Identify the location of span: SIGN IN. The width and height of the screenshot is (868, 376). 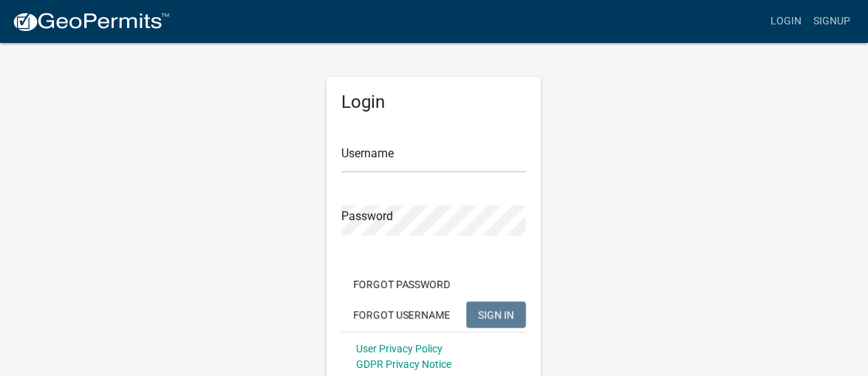
(496, 314).